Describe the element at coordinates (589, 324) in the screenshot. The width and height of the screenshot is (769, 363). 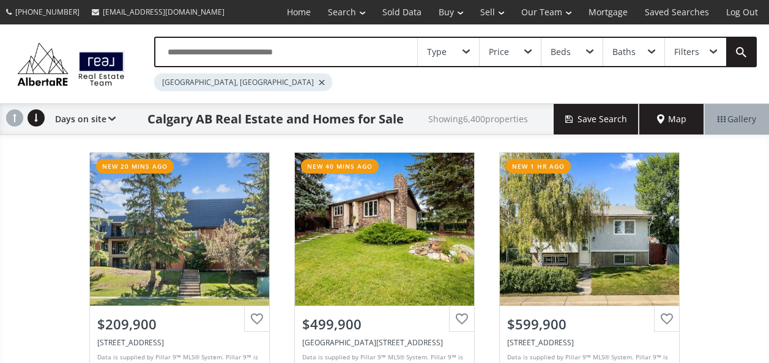
I see `div: $599,900` at that location.